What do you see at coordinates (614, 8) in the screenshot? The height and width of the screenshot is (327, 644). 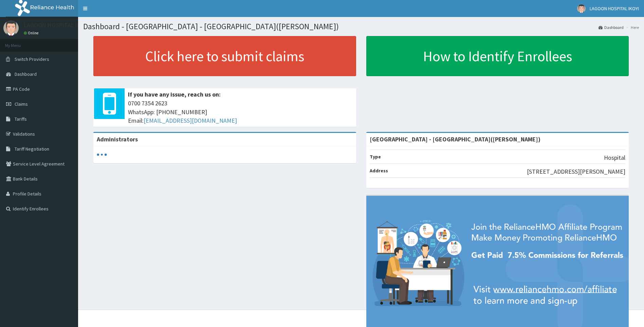 I see `span: LAGOON HOSPITAL IKOYI` at bounding box center [614, 8].